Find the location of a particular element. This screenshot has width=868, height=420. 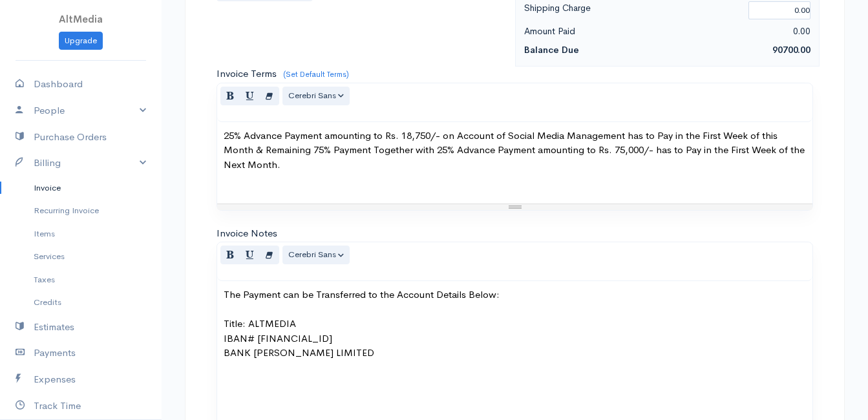

strong: Balance Due is located at coordinates (552, 49).